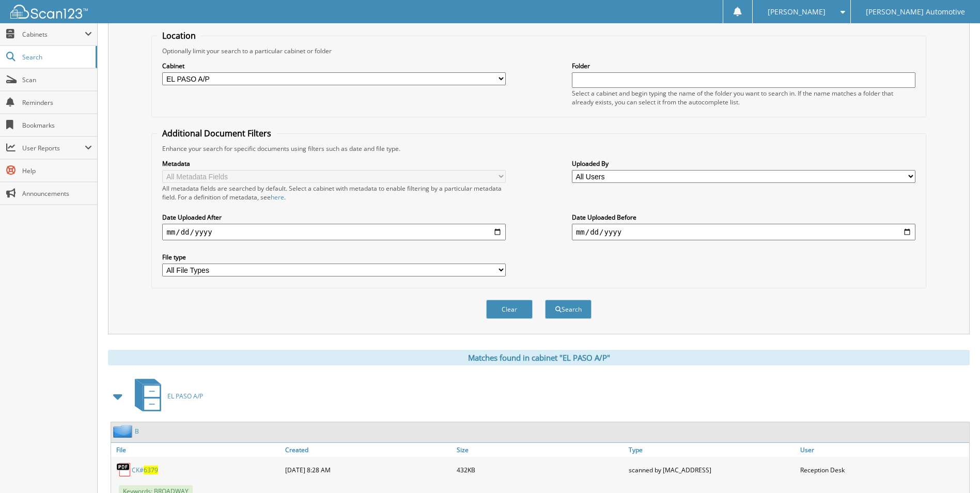 Image resolution: width=980 pixels, height=493 pixels. I want to click on a: Created, so click(369, 449).